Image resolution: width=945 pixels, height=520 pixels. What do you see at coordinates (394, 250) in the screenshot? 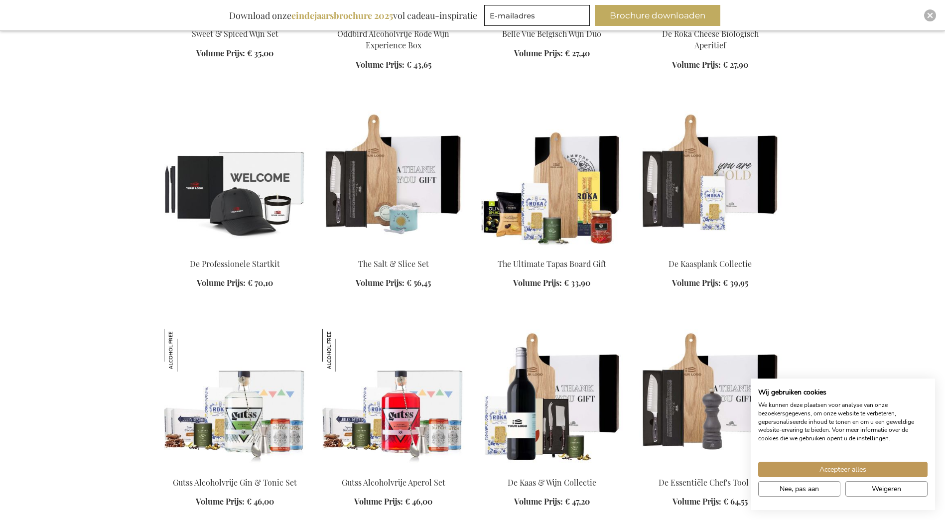
I see `a: The Salt & Slice Set Exclusive Business Gift` at bounding box center [394, 250].